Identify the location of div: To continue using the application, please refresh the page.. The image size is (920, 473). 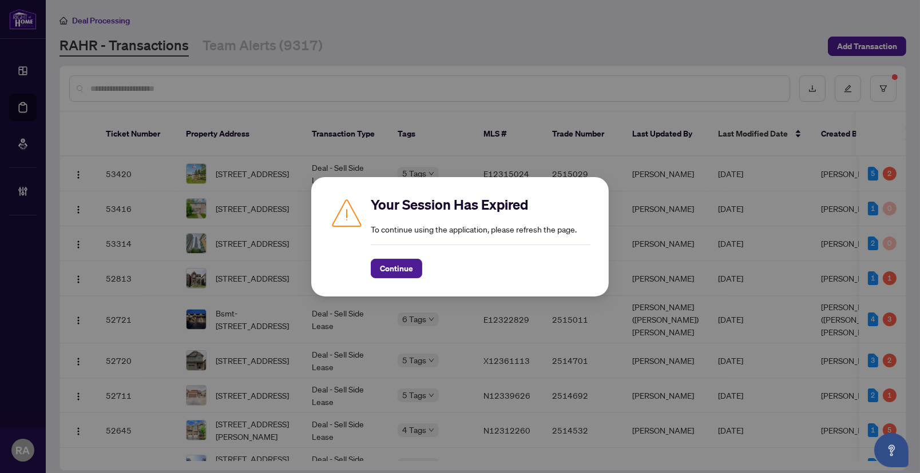
(480, 237).